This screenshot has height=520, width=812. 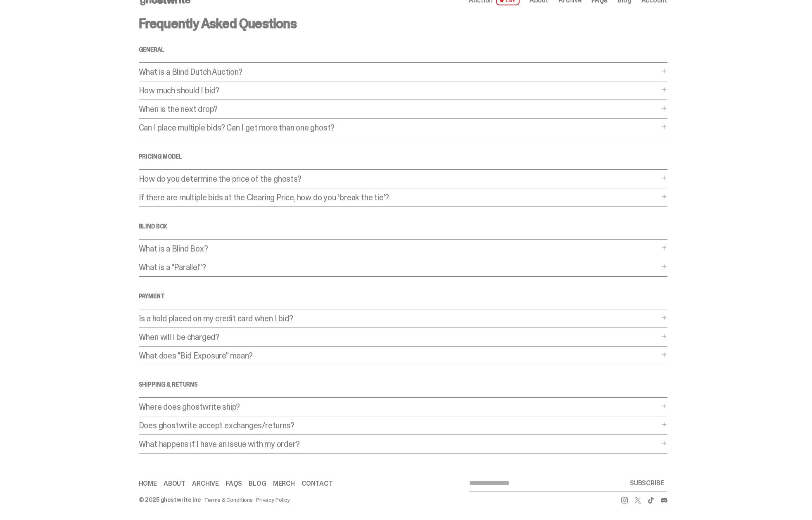 I want to click on p: What is a Blind Box?, so click(x=399, y=248).